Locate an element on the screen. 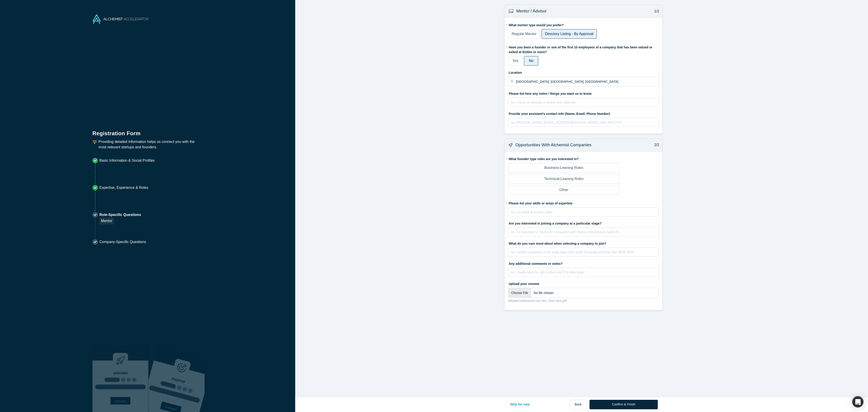 This screenshot has width=868, height=412. p: Expertise, Experience & Roles is located at coordinates (124, 188).